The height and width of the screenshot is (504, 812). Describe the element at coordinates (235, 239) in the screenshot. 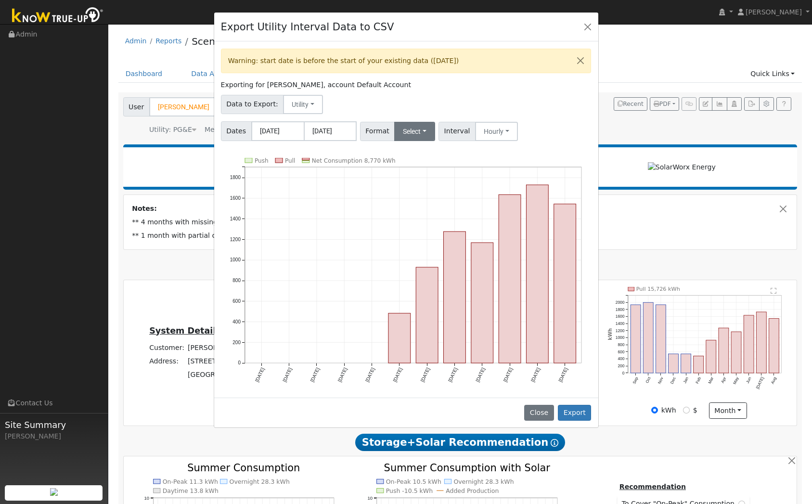

I see `text: 1200` at that location.